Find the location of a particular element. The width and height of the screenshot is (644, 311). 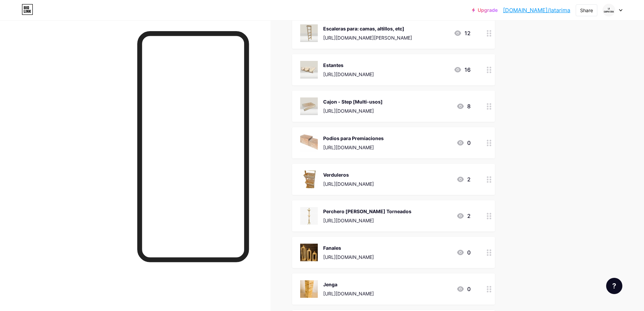

img: Fanales is located at coordinates (309, 252).